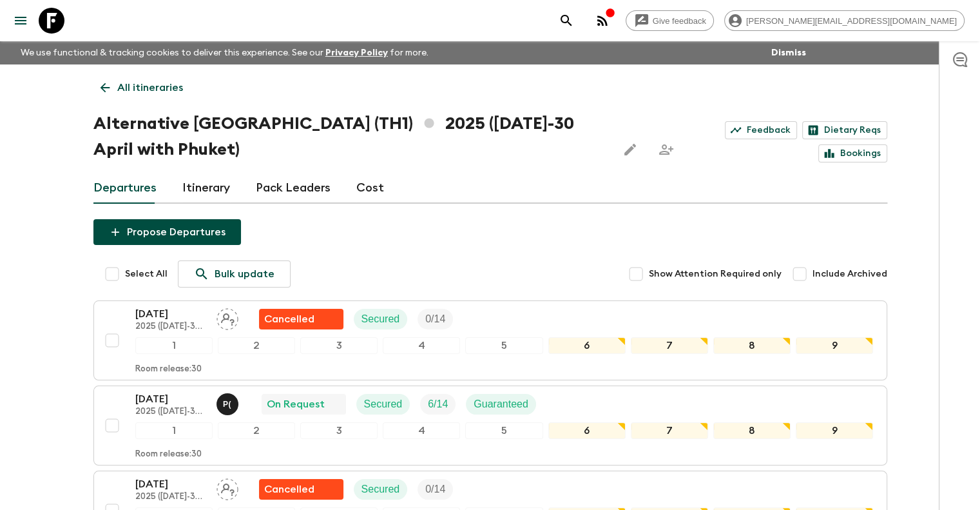 This screenshot has width=980, height=510. I want to click on span: Give feedback, so click(679, 20).